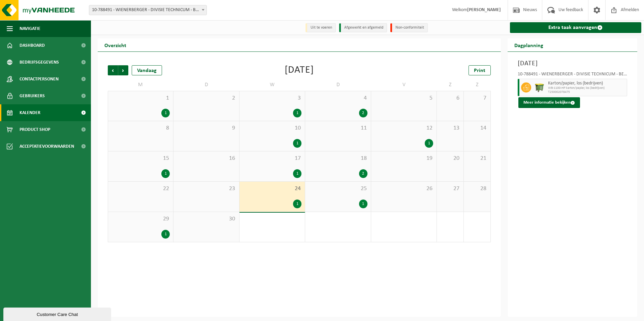  What do you see at coordinates (587, 92) in the screenshot?
I see `span: T250002078475` at bounding box center [587, 92].